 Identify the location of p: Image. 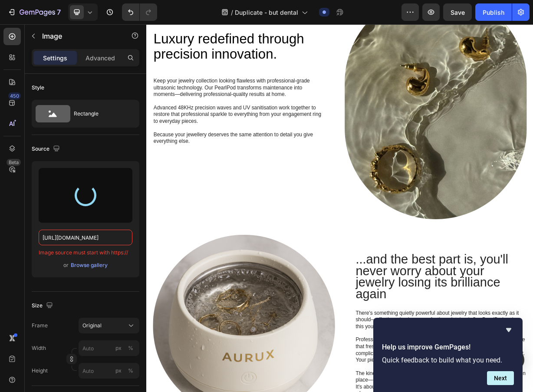
(79, 36).